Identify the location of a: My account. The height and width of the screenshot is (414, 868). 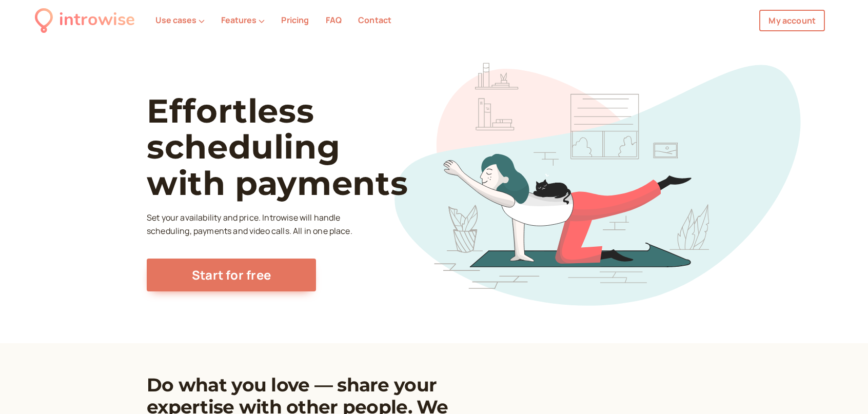
(792, 20).